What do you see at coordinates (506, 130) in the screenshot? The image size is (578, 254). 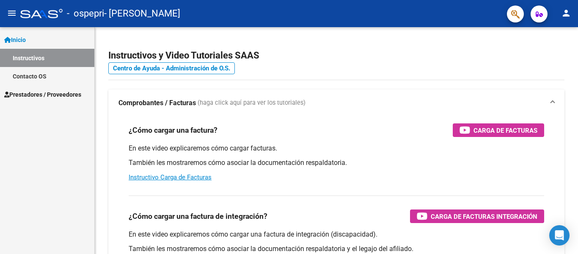 I see `span: Carga de Facturas` at bounding box center [506, 130].